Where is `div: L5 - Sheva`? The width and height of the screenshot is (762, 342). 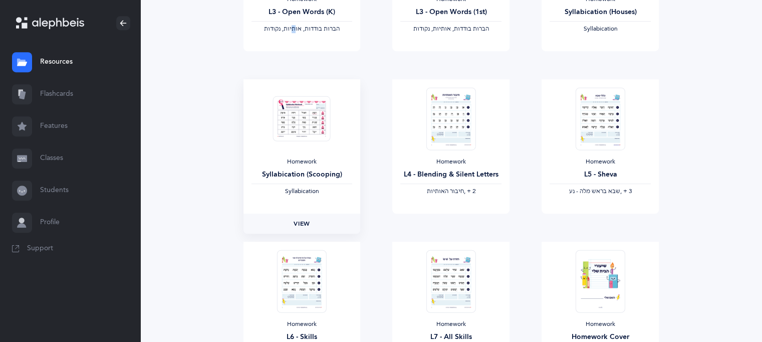
div: L5 - Sheva is located at coordinates (600, 174).